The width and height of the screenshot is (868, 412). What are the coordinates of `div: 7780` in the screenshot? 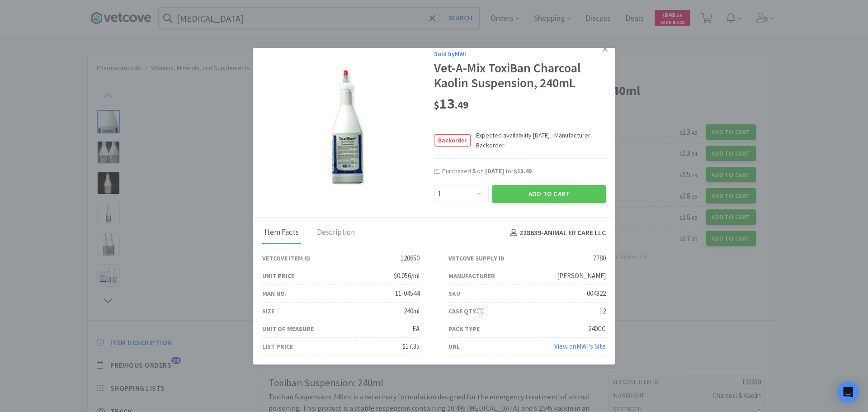 It's located at (600, 258).